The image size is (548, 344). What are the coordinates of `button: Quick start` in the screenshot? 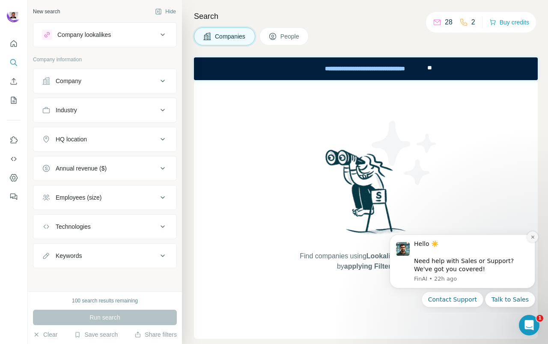 It's located at (14, 44).